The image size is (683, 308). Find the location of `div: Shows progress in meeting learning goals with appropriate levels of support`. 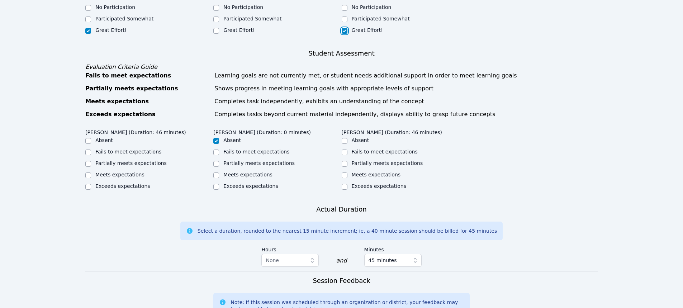

div: Shows progress in meeting learning goals with appropriate levels of support is located at coordinates (406, 89).